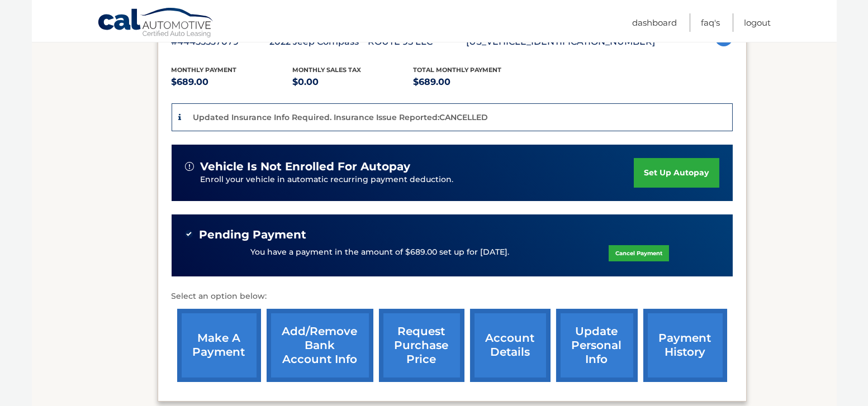 This screenshot has width=868, height=406. Describe the element at coordinates (685, 345) in the screenshot. I see `a: payment history` at that location.